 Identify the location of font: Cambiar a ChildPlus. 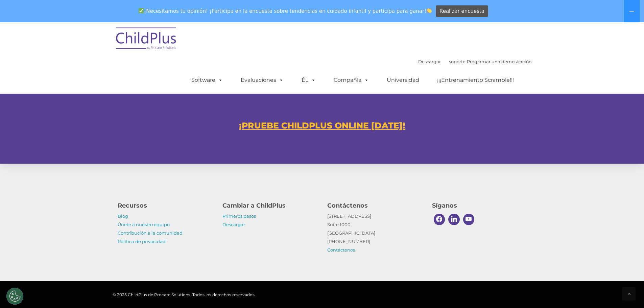
(254, 205).